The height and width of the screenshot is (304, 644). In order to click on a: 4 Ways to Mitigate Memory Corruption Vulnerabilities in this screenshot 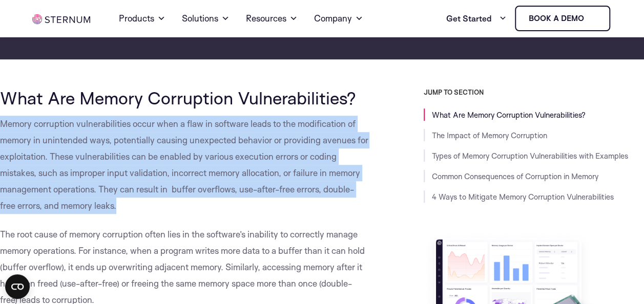, I will do `click(523, 196)`.